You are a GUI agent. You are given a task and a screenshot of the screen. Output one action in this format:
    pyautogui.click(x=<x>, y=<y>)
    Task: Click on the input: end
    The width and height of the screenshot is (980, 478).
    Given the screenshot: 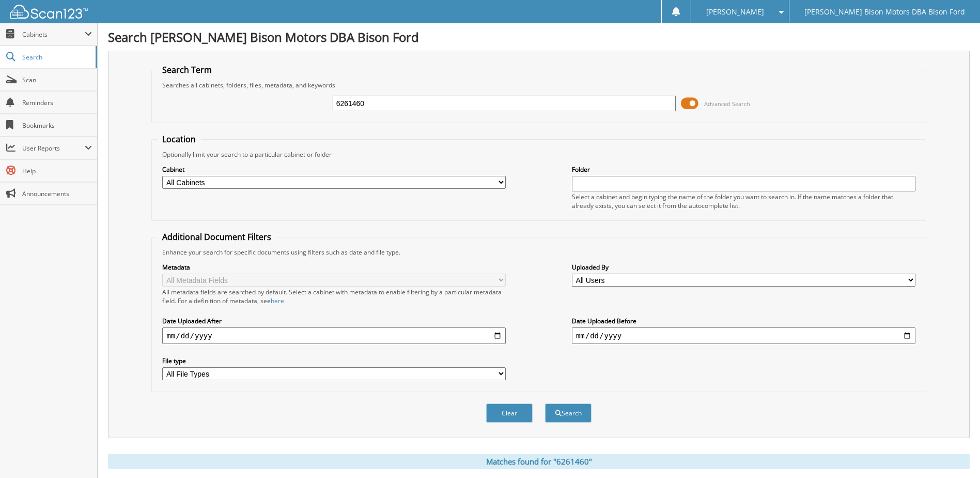 What is the action you would take?
    pyautogui.click(x=744, y=336)
    